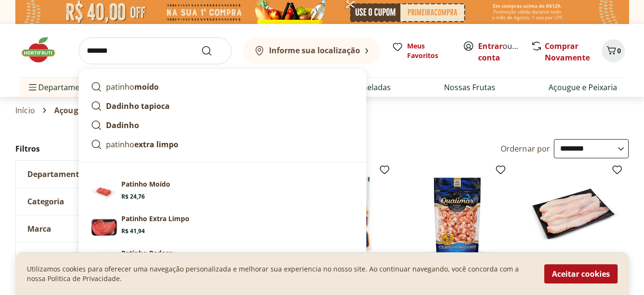 The height and width of the screenshot is (295, 644). What do you see at coordinates (155, 219) in the screenshot?
I see `p: Patinho Extra Limpo` at bounding box center [155, 219].